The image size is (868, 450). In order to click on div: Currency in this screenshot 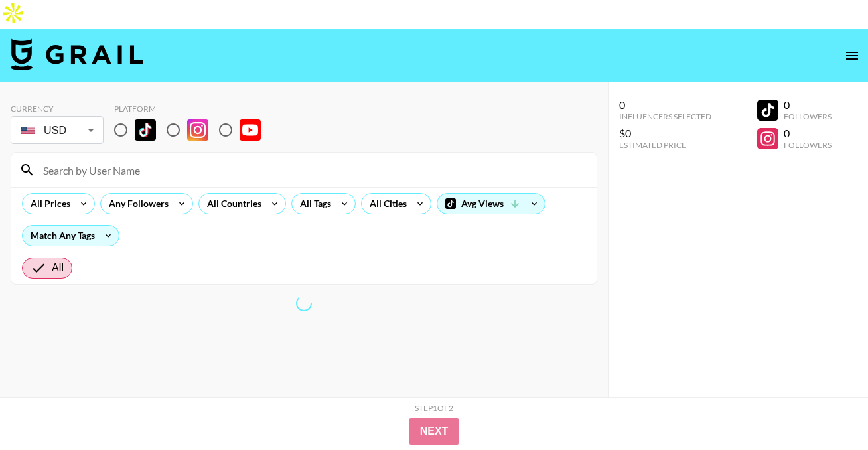, I will do `click(57, 108)`.